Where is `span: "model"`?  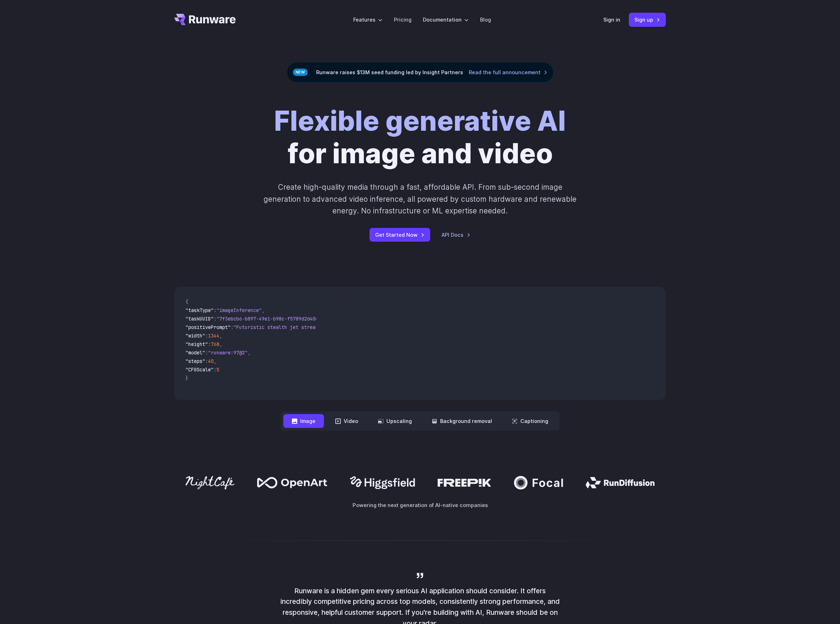 span: "model" is located at coordinates (195, 353).